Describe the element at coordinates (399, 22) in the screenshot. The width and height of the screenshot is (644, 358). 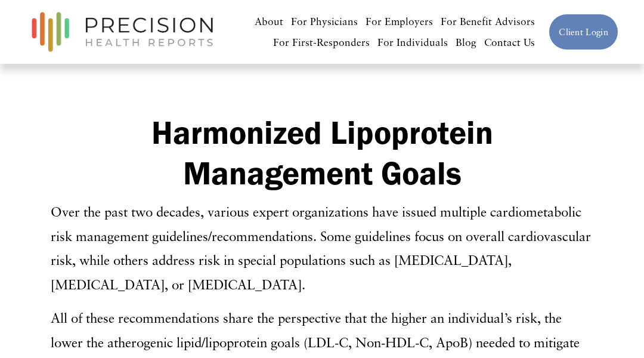
I see `a: For Employers` at that location.